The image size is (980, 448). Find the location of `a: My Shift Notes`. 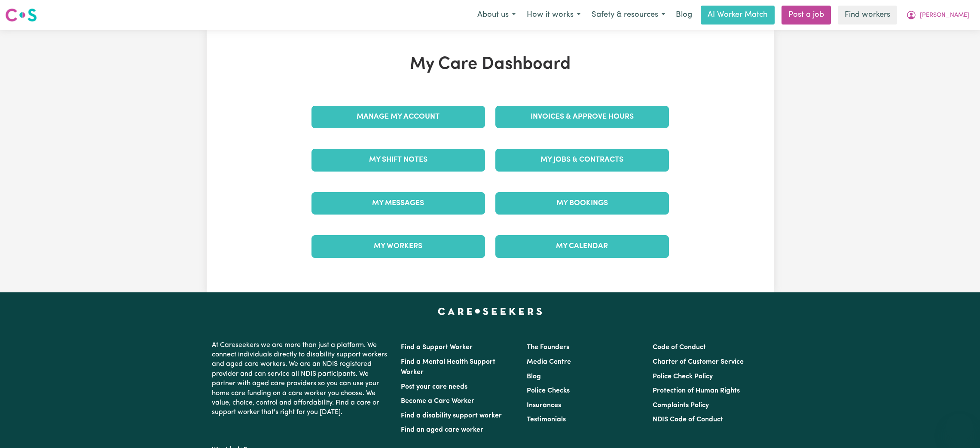

a: My Shift Notes is located at coordinates (398, 160).